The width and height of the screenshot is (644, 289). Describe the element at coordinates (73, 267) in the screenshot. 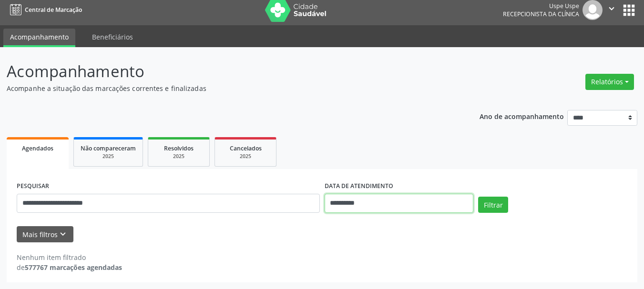

I see `strong: 577767 marcações agendadas` at that location.